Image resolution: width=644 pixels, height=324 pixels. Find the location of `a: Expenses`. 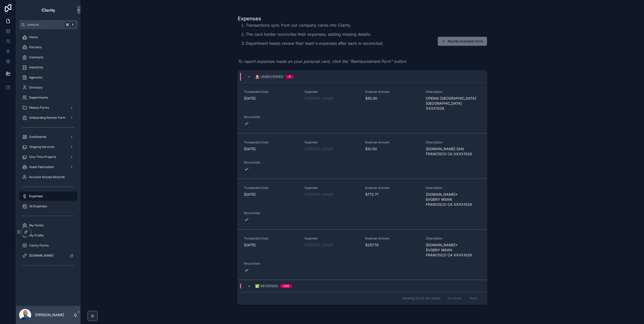

a: Expenses is located at coordinates (48, 197).